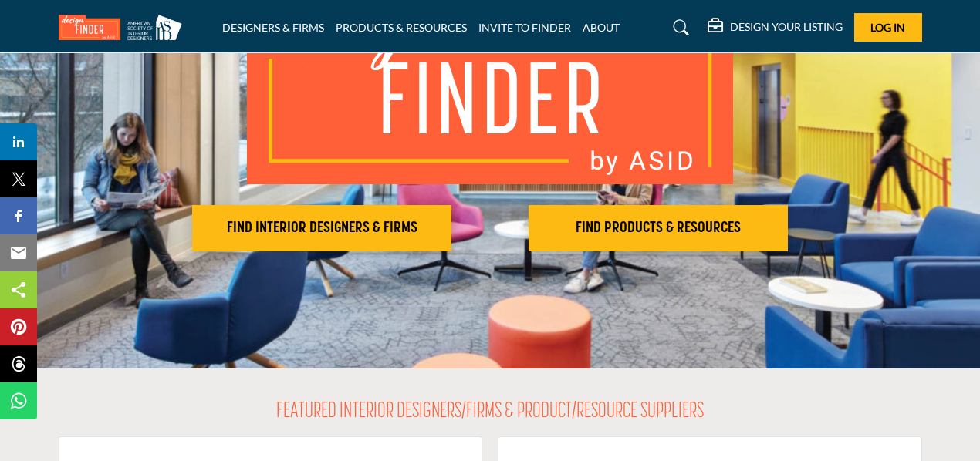 This screenshot has height=461, width=980. I want to click on h2: FIND PRODUCTS & RESOURCES, so click(658, 228).